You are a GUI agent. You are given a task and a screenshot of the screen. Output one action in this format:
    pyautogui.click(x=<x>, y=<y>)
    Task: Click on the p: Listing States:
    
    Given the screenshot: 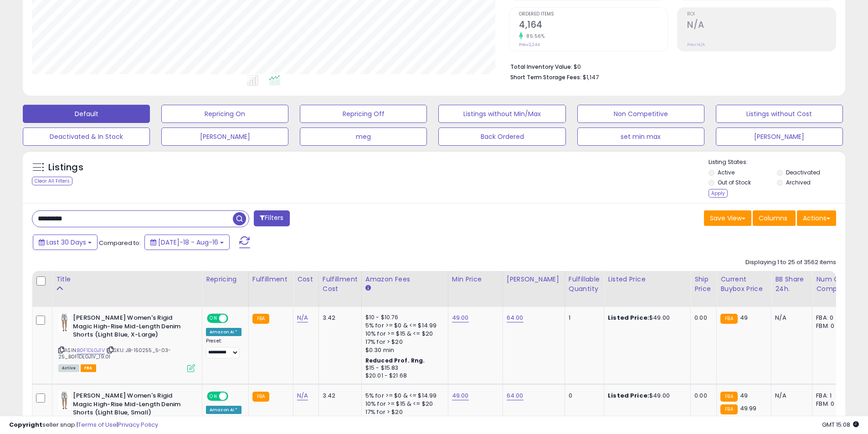 What is the action you would take?
    pyautogui.click(x=777, y=163)
    